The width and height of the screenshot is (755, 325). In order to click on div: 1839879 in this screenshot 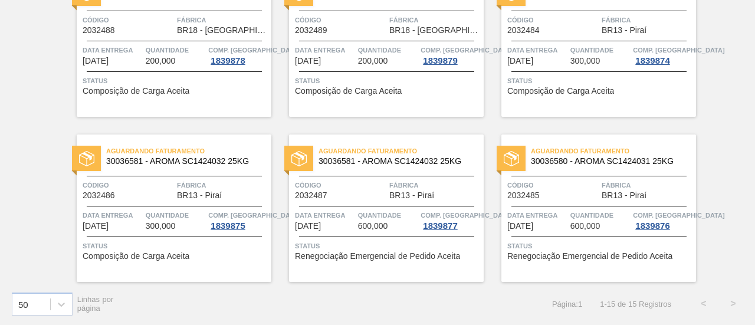, I will do `click(440, 61)`.